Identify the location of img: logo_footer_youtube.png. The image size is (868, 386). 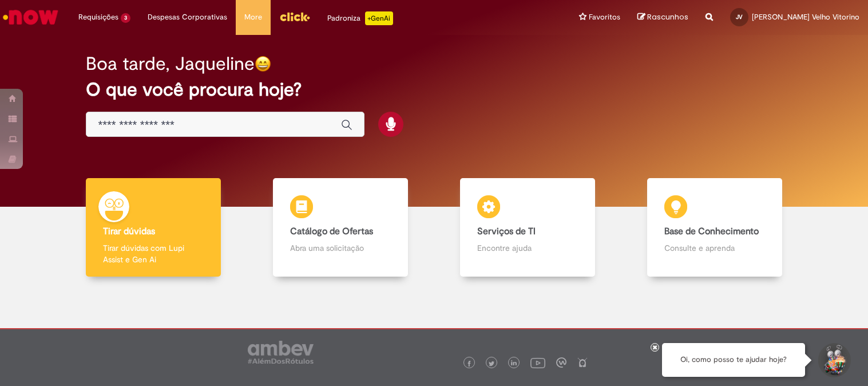
(538, 362).